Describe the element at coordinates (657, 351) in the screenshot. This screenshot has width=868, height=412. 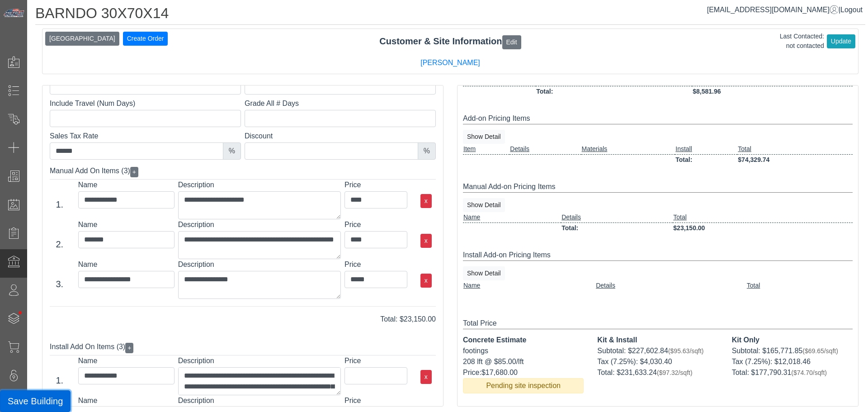
I see `div: Subtotal: $227,602.84` at that location.